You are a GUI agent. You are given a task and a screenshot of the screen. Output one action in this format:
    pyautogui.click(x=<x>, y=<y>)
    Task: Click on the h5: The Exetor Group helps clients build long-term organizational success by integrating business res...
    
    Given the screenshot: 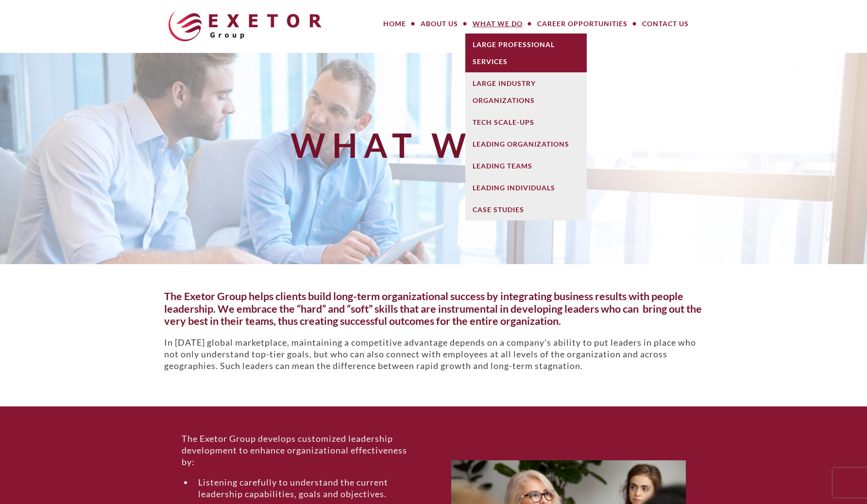 What is the action you would take?
    pyautogui.click(x=434, y=310)
    